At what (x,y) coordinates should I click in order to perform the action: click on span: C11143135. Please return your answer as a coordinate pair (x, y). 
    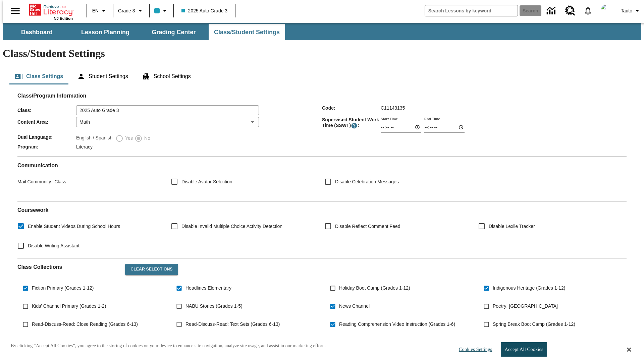
    Looking at the image, I should click on (393, 108).